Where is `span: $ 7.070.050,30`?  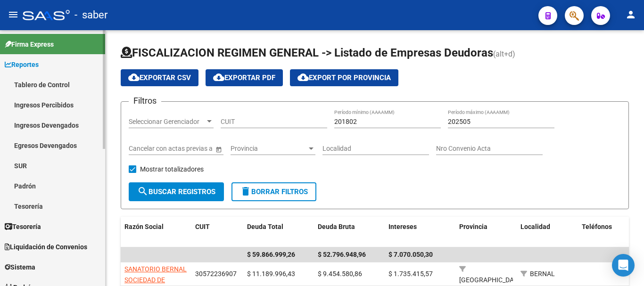
span: $ 7.070.050,30 is located at coordinates (410, 254).